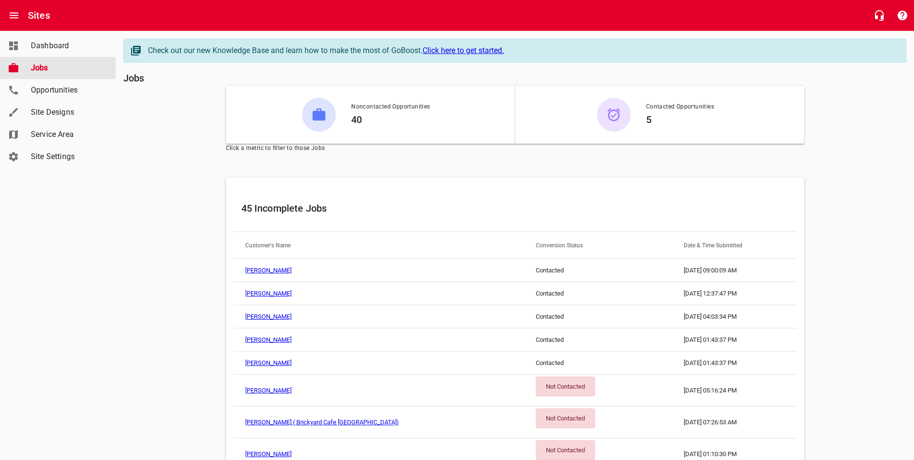  Describe the element at coordinates (67, 112) in the screenshot. I see `span: Site Designs` at that location.